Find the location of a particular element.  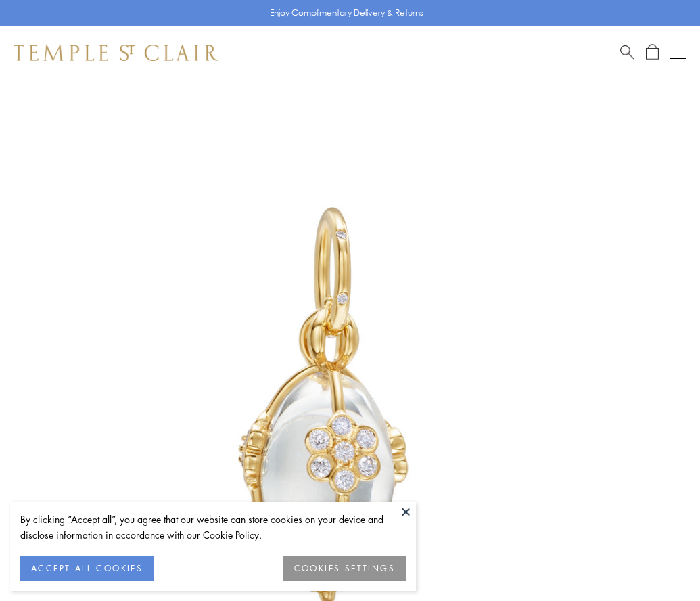

a: Search is located at coordinates (627, 52).